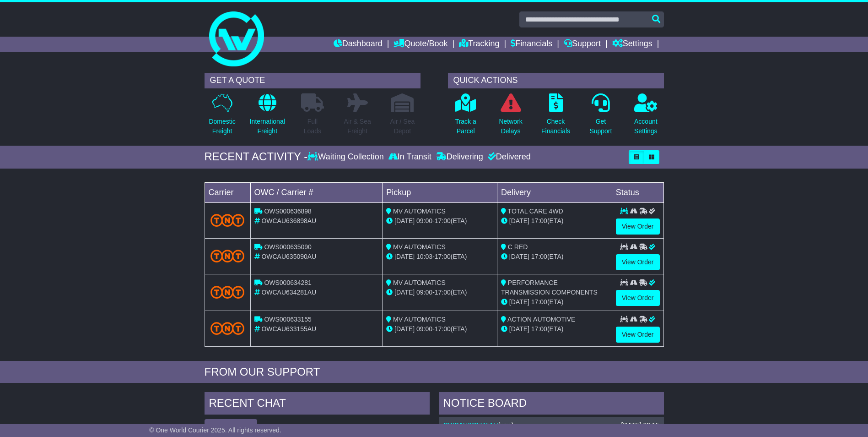 The width and height of the screenshot is (868, 437). Describe the element at coordinates (317, 404) in the screenshot. I see `div: RECENT CHAT` at that location.